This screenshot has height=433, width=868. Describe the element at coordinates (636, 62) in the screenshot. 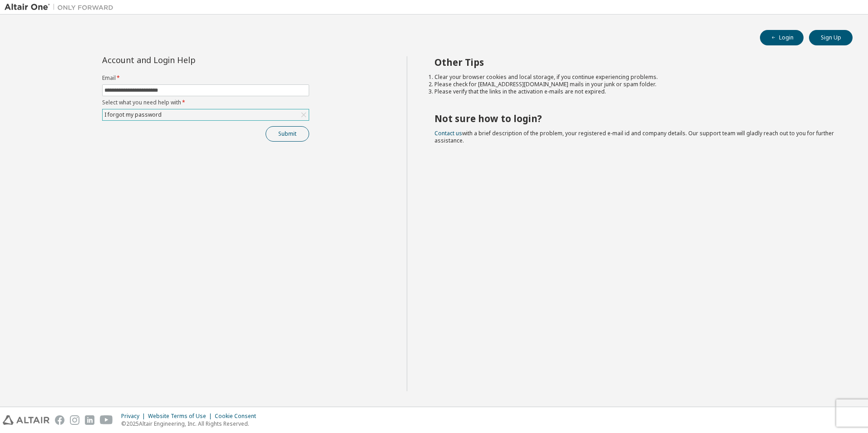

I see `h2: Other Tips` at that location.